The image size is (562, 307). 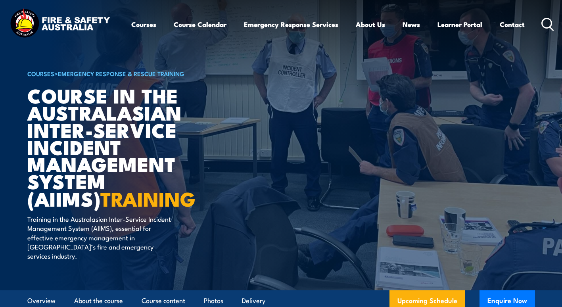 What do you see at coordinates (121, 73) in the screenshot?
I see `a: Emergency Response & Rescue Training` at bounding box center [121, 73].